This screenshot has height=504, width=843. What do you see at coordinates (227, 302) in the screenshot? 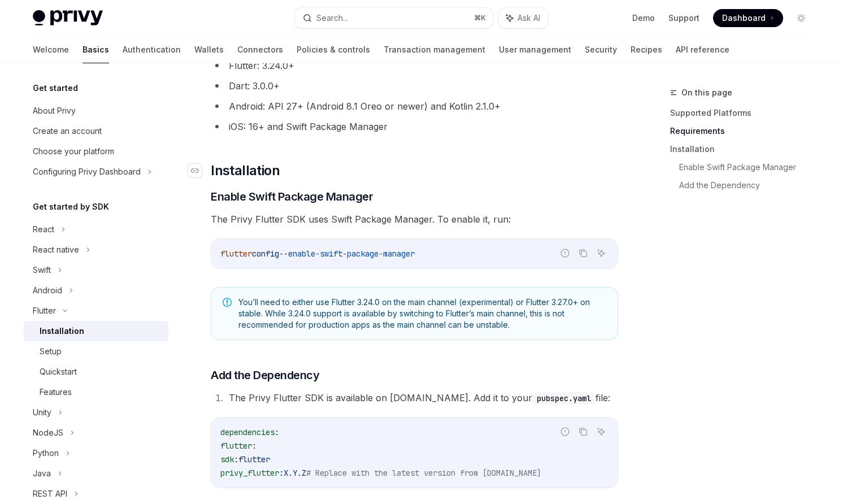
I see `svg: Note` at bounding box center [227, 302].